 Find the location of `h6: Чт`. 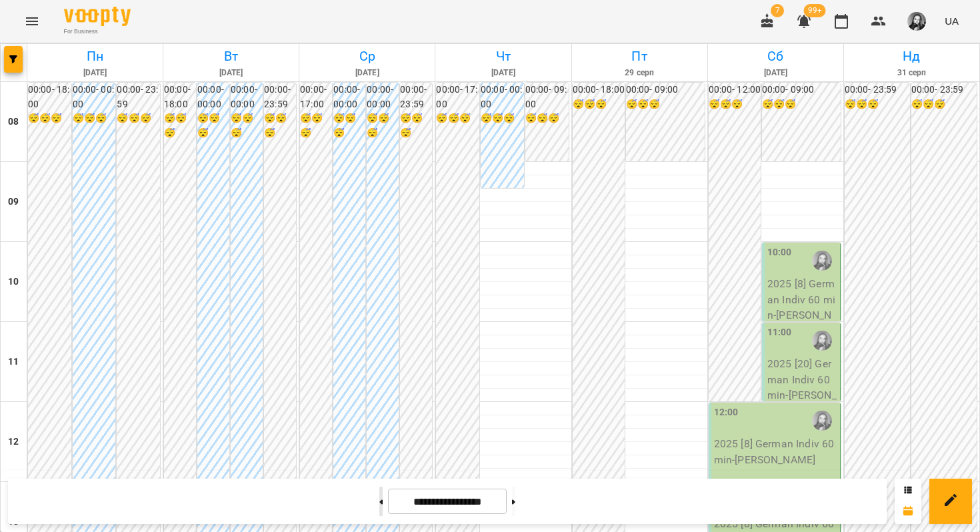

h6: Чт is located at coordinates (503, 56).